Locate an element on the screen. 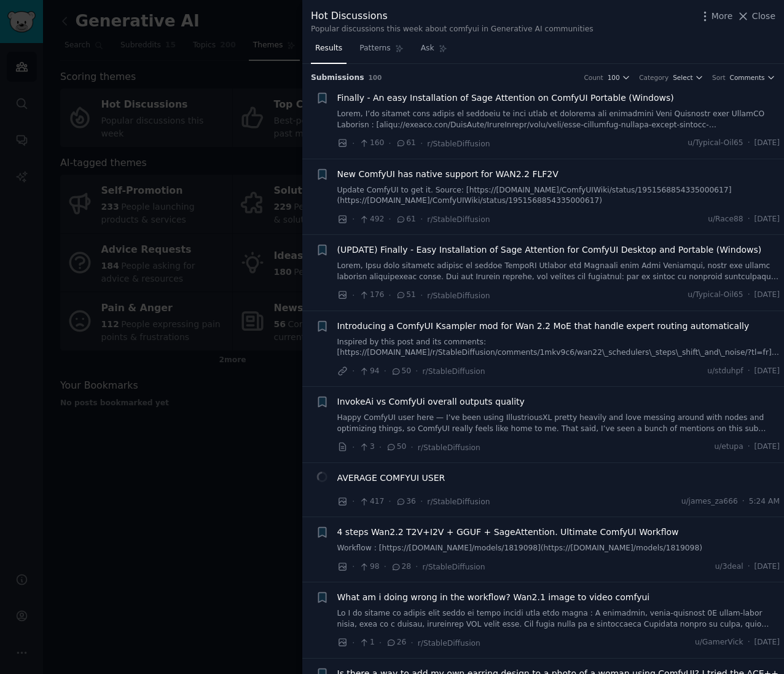 This screenshot has width=784, height=674. span: More is located at coordinates (722, 16).